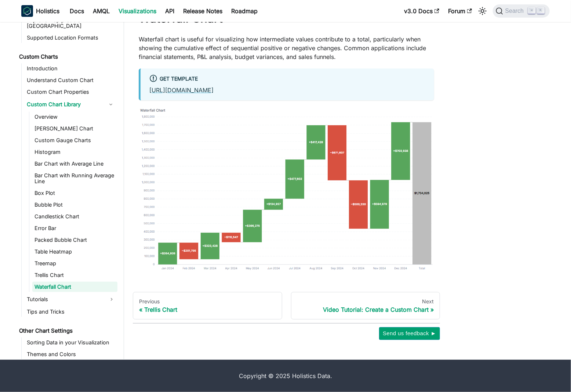  What do you see at coordinates (77, 11) in the screenshot?
I see `a: Docs` at bounding box center [77, 11].